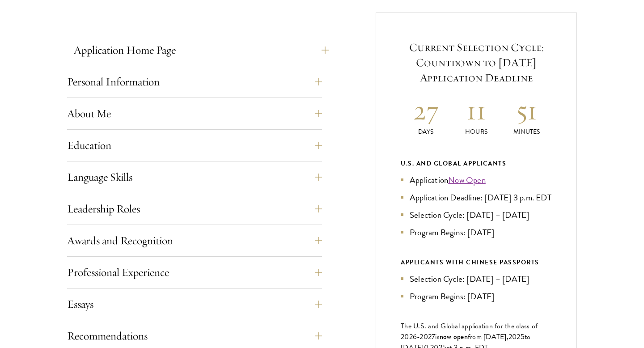  What do you see at coordinates (476, 180) in the screenshot?
I see `li: Application` at bounding box center [476, 180].